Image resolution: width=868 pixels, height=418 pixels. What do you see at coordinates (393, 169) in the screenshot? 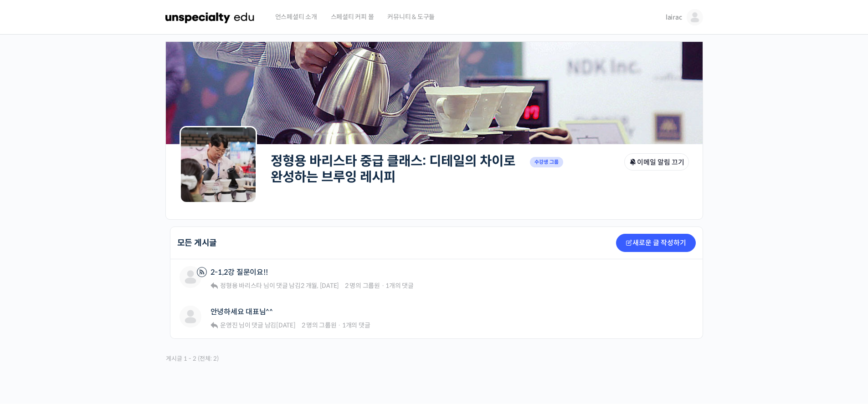
I see `a: 정형용 바리스타 중급 클래스: 디테일의 차이로 완성하는 브루잉 레시피` at bounding box center [393, 169].